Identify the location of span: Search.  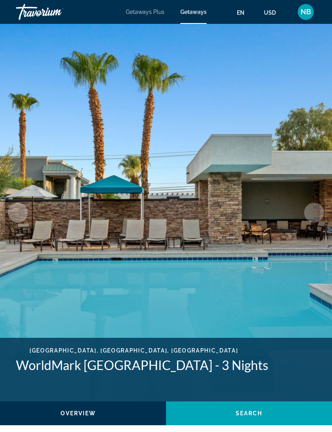
(249, 413).